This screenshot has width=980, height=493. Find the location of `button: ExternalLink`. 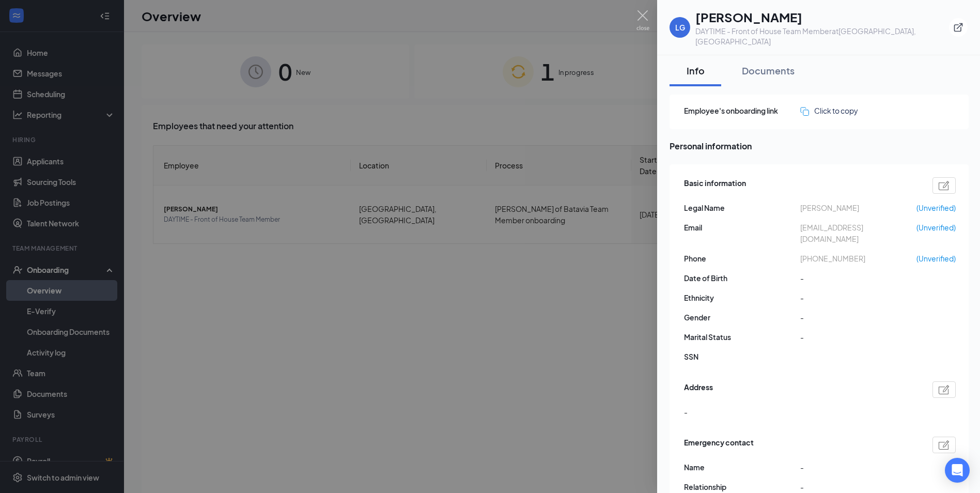

button: ExternalLink is located at coordinates (958, 27).